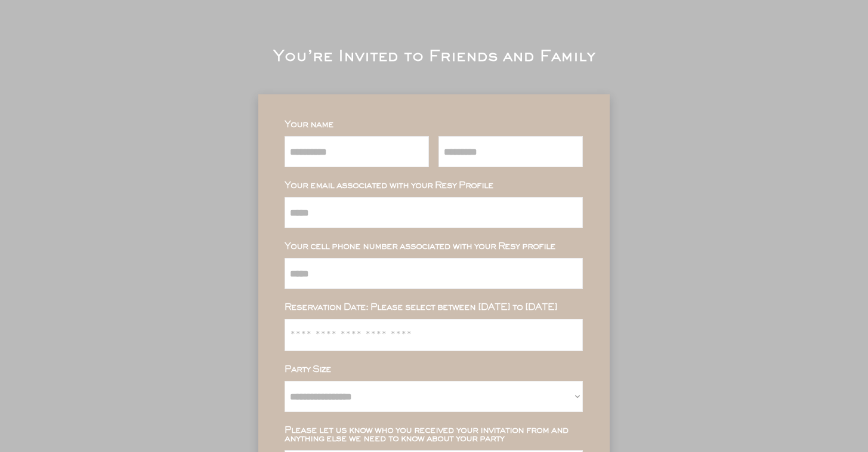 The height and width of the screenshot is (452, 868). I want to click on div: Party Size, so click(434, 369).